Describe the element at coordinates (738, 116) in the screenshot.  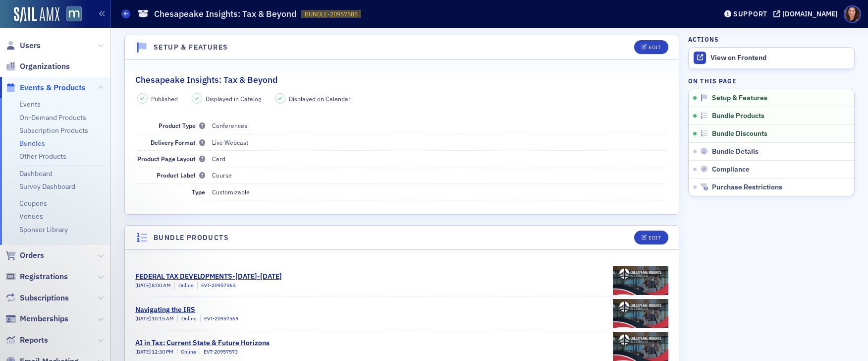
I see `span: Bundle Products` at that location.